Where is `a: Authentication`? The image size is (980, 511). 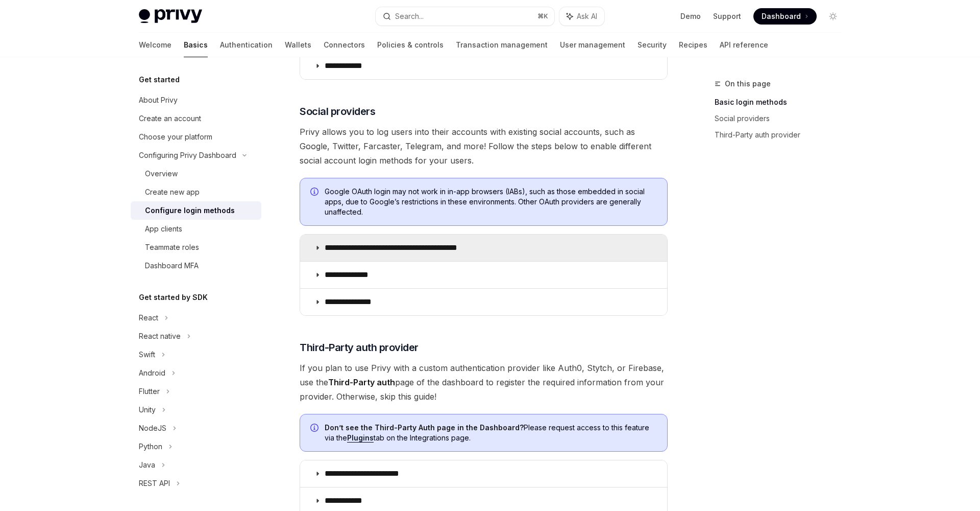 a: Authentication is located at coordinates (246, 45).